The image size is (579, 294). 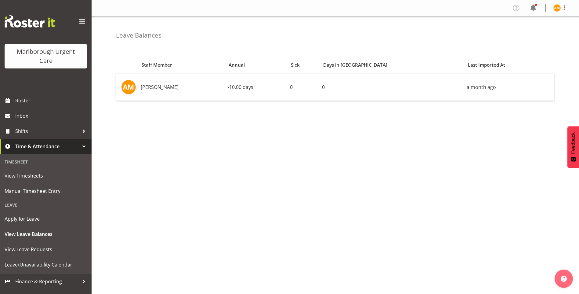 I want to click on a: Apply for Leave, so click(x=46, y=218).